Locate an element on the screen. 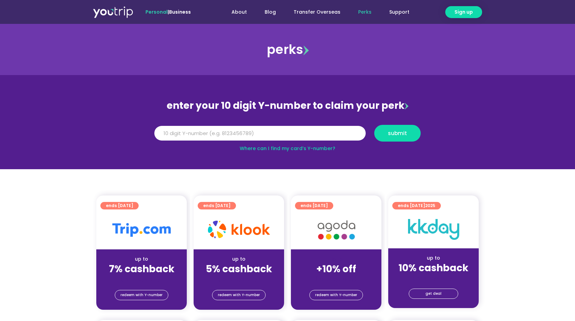  span: submit is located at coordinates (397, 133).